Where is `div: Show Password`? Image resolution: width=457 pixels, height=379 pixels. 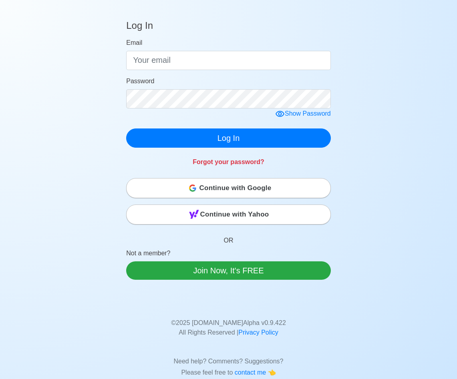 div: Show Password is located at coordinates (303, 114).